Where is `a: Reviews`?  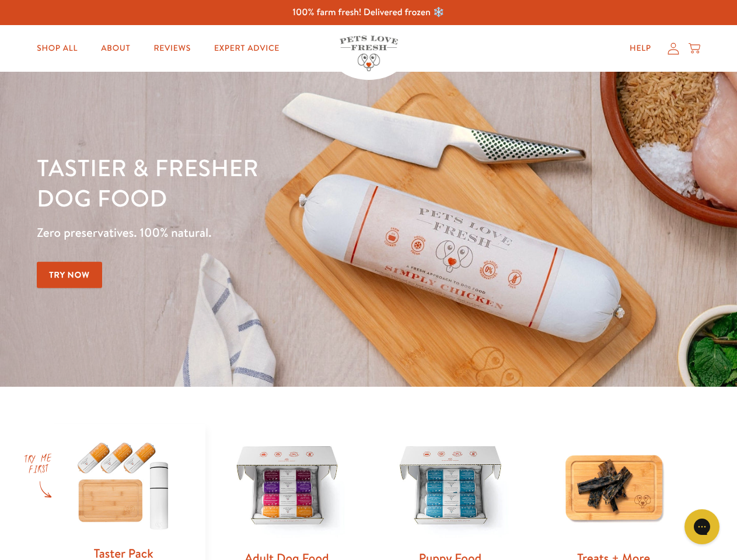
a: Reviews is located at coordinates (172, 48).